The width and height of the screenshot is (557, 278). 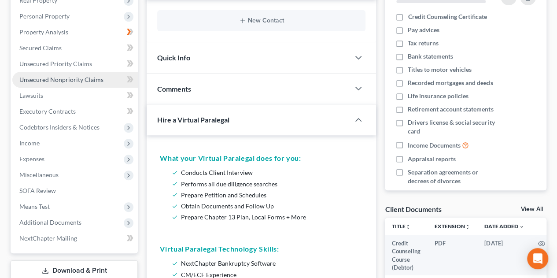 What do you see at coordinates (453, 127) in the screenshot?
I see `span: Drivers license & social security card` at bounding box center [453, 127].